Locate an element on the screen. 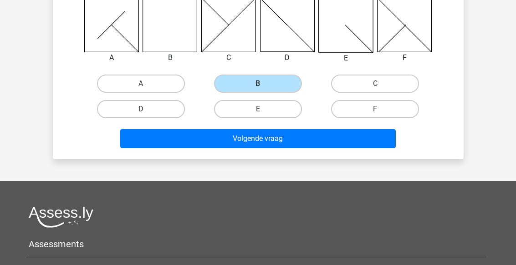 Image resolution: width=516 pixels, height=265 pixels. div: F is located at coordinates (404, 58).